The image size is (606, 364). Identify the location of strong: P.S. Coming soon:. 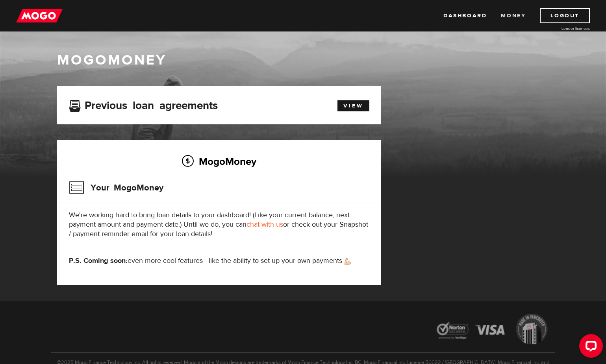
(98, 261).